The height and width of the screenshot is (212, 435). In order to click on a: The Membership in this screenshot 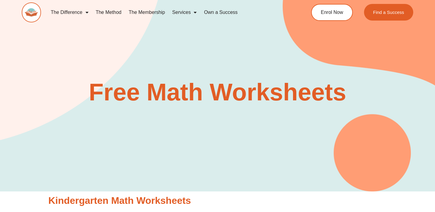, I will do `click(147, 12)`.